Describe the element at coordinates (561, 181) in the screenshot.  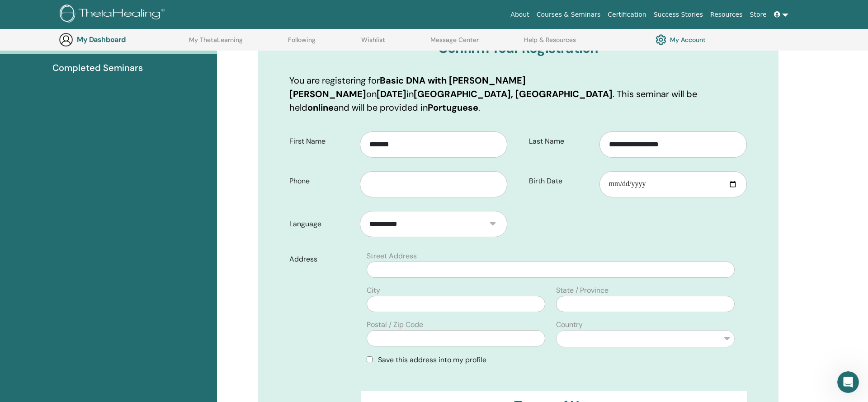
I see `label: Birth Date` at that location.